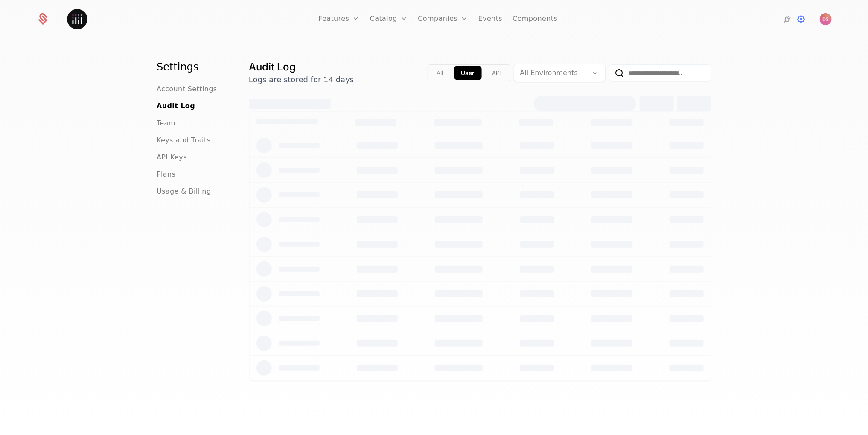 Image resolution: width=868 pixels, height=435 pixels. I want to click on button: api, so click(497, 73).